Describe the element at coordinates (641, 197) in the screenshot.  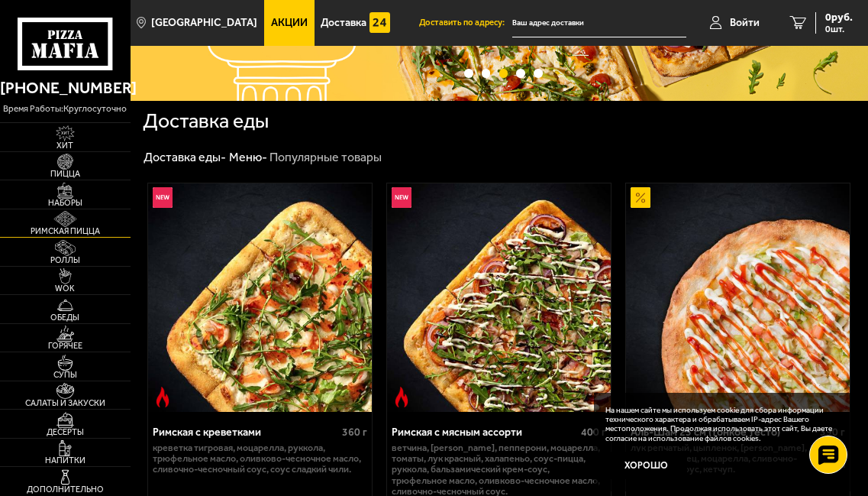
I see `img: Акционный` at that location.